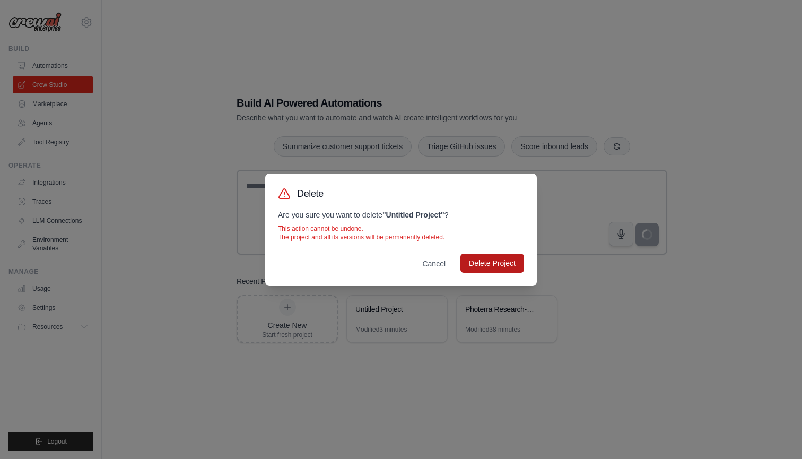  Describe the element at coordinates (401, 215) in the screenshot. I see `p: Are you sure you want to delete ?` at that location.